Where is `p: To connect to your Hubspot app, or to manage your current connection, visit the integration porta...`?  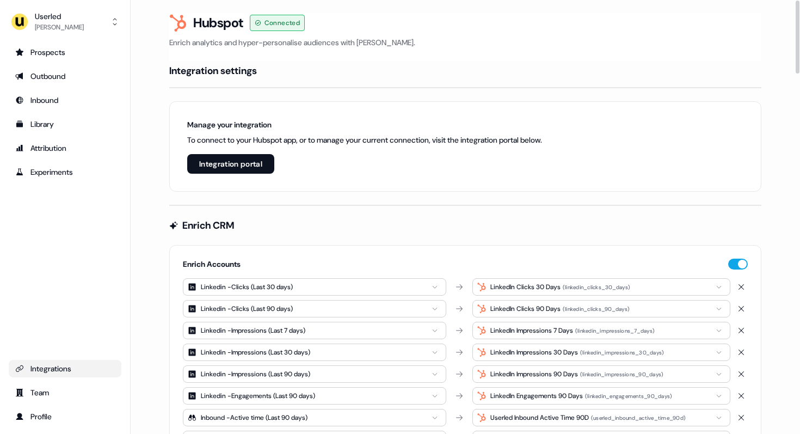
p: To connect to your Hubspot app, or to manage your current connection, visit the integration porta... is located at coordinates (365, 140).